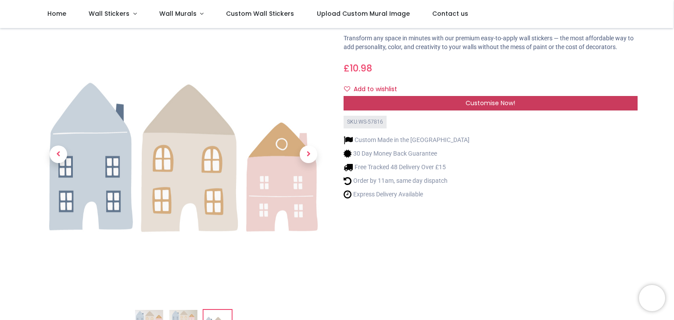 This screenshot has width=674, height=320. Describe the element at coordinates (490, 103) in the screenshot. I see `span: Customise Now!` at that location.